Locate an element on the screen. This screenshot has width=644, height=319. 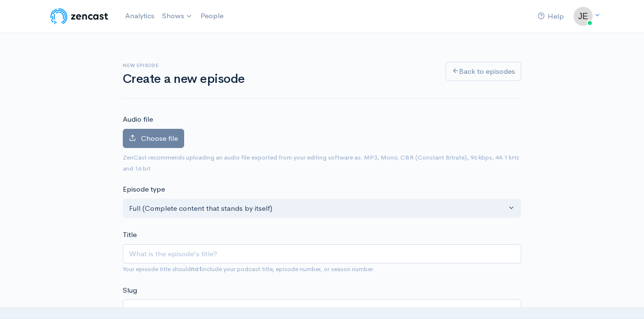
h1: Create a new episode is located at coordinates (278, 79).